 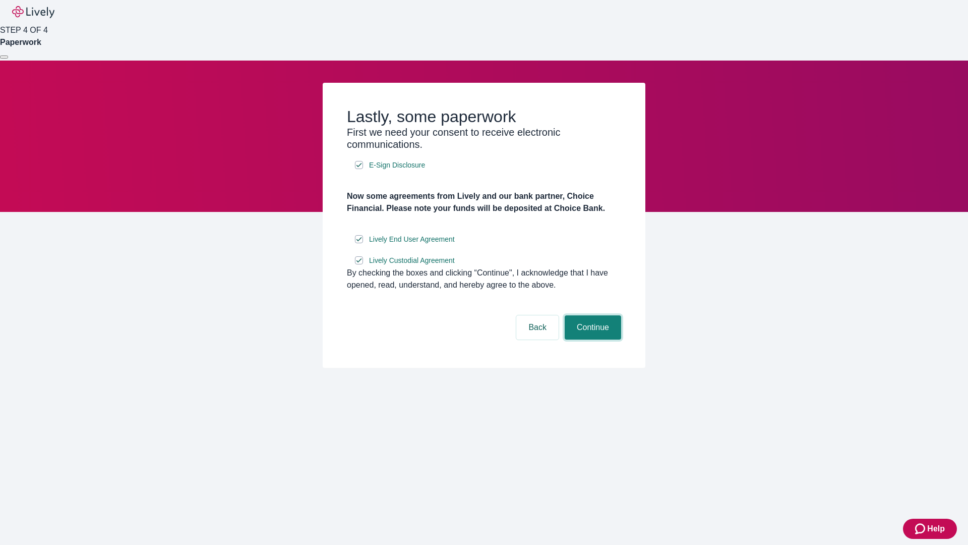 I want to click on div: By checking the boxes and clicking “Continue", I acknowledge that I have opened, read, understand..., so click(x=484, y=279).